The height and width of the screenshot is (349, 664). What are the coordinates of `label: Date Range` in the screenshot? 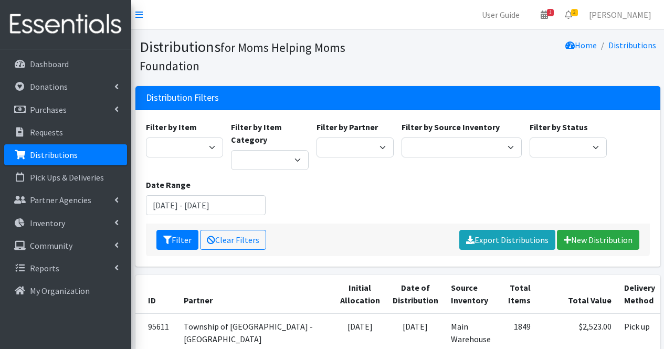 It's located at (168, 185).